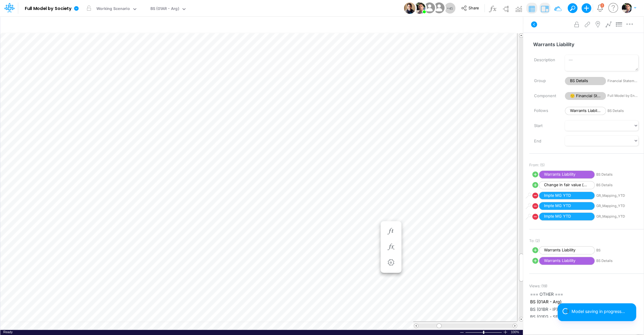 Image resolution: width=644 pixels, height=335 pixels. I want to click on div: In Ready mode, so click(8, 332).